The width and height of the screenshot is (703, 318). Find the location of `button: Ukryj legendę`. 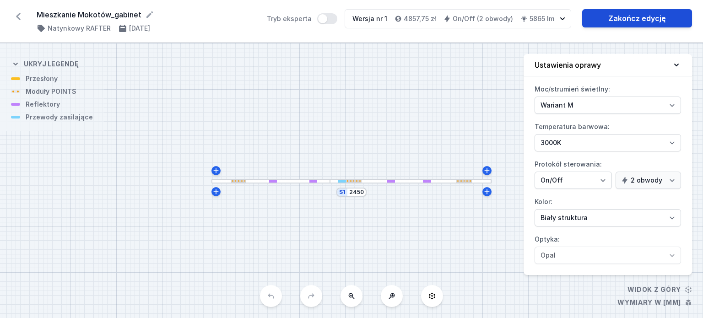

button: Ukryj legendę is located at coordinates (45, 63).